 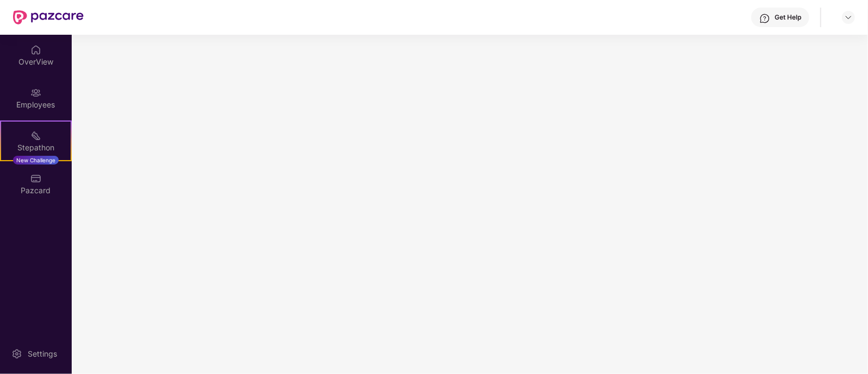 What do you see at coordinates (48, 18) in the screenshot?
I see `img: New Pazcare Logo` at bounding box center [48, 18].